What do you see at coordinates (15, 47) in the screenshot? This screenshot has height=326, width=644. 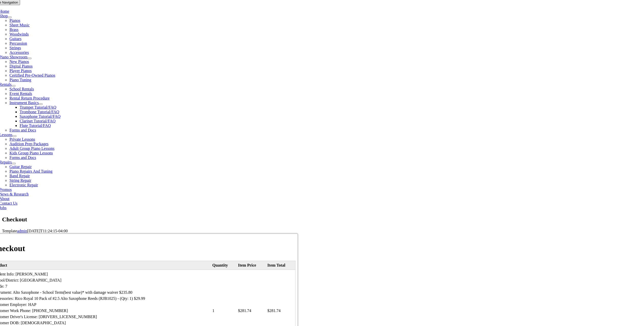 I see `span: Strings` at bounding box center [15, 47].